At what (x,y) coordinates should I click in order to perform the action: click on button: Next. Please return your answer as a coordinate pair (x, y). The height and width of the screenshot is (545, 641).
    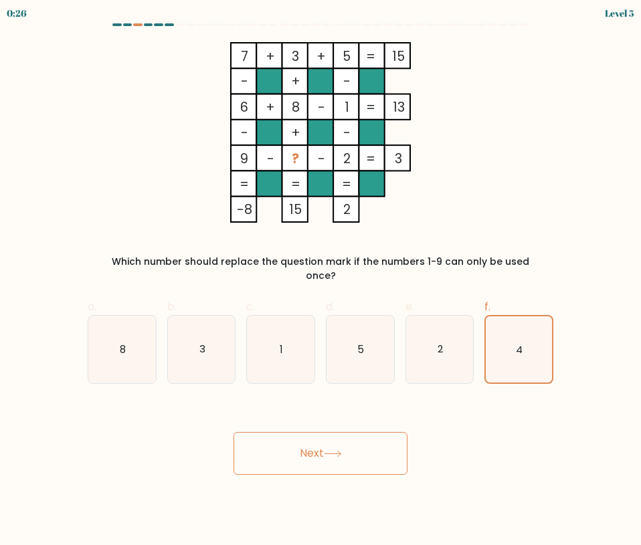
    Looking at the image, I should click on (321, 454).